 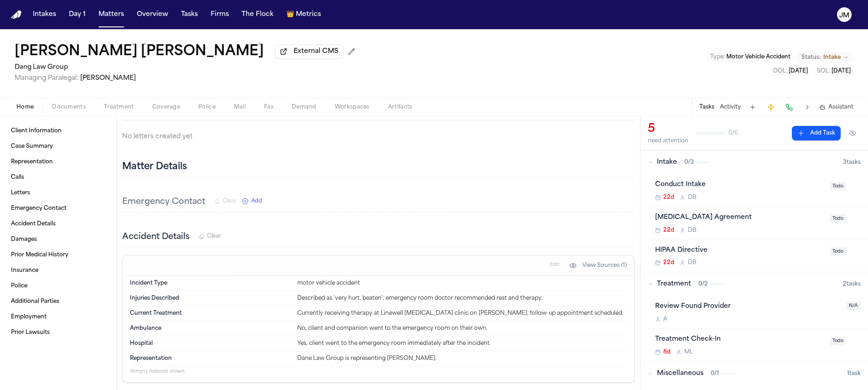 What do you see at coordinates (461, 283) in the screenshot?
I see `div: motor vehicle accident` at bounding box center [461, 283].